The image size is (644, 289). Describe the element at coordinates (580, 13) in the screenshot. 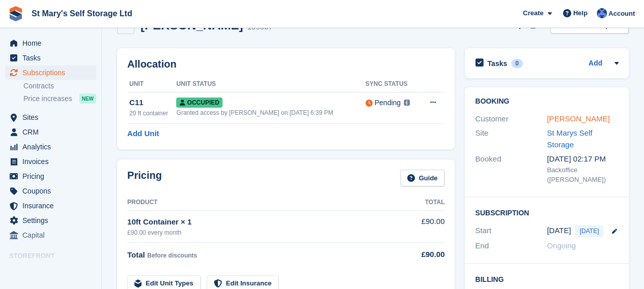

I see `span: Help` at that location.